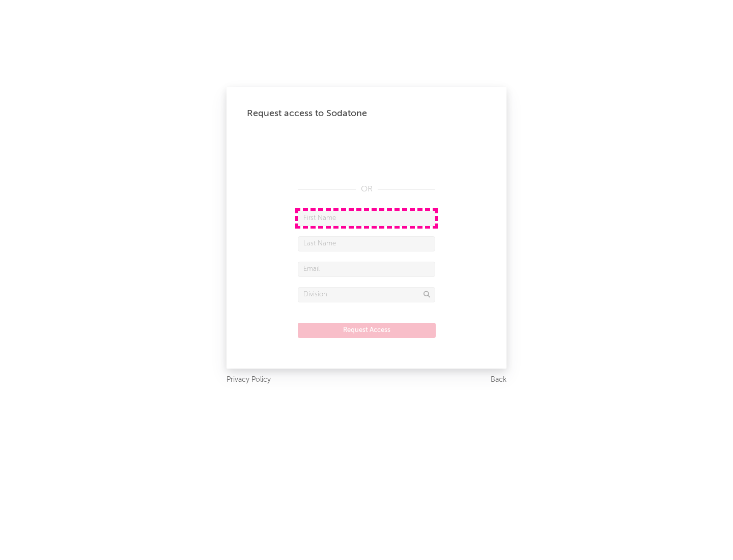 The image size is (733, 560). Describe the element at coordinates (249, 380) in the screenshot. I see `a: Privacy Policy` at that location.